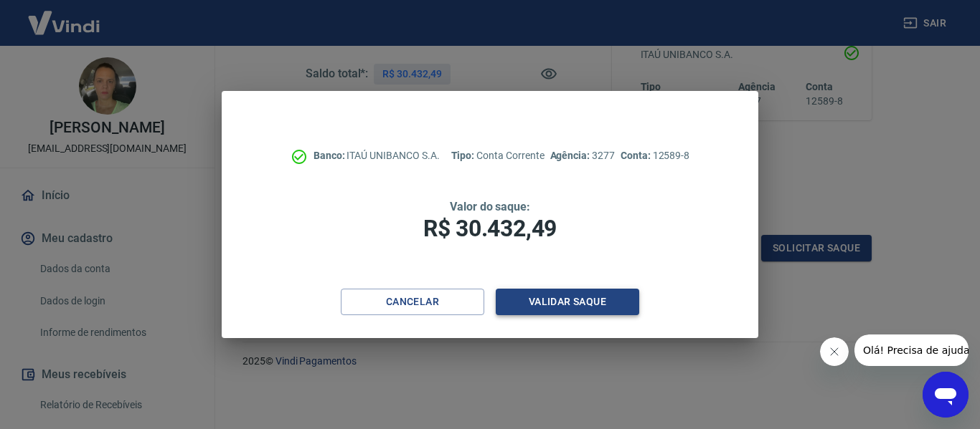  Describe the element at coordinates (490, 229) in the screenshot. I see `span: R$ 30.432,49` at that location.